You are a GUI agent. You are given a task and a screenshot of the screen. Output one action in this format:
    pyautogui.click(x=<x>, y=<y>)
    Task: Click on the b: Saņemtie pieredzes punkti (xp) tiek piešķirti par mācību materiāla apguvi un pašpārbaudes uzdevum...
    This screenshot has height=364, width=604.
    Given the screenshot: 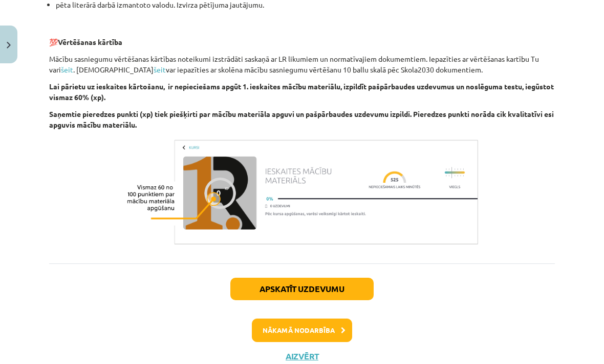 What is the action you would take?
    pyautogui.click(x=301, y=119)
    